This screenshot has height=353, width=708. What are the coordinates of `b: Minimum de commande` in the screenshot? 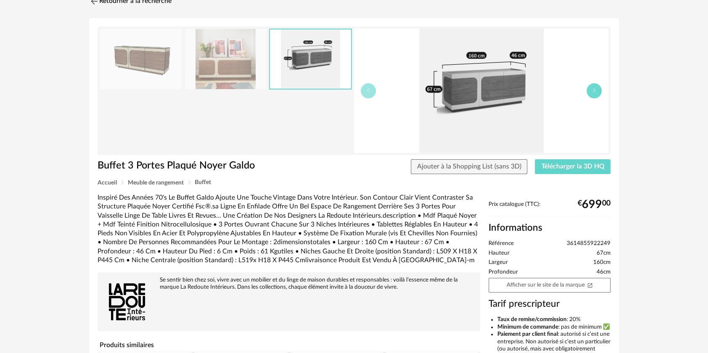 It's located at (528, 327).